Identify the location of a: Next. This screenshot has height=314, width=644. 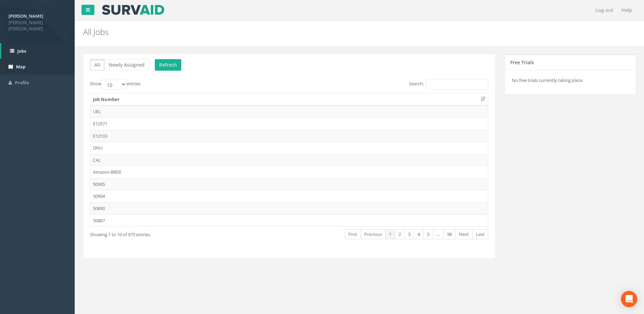
(464, 234).